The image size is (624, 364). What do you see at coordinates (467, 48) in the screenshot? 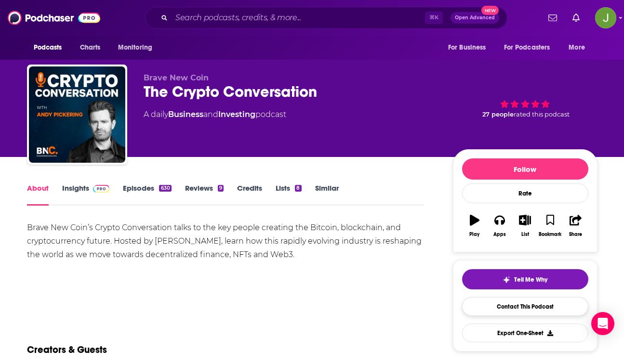
I see `span: For Business` at bounding box center [467, 48].